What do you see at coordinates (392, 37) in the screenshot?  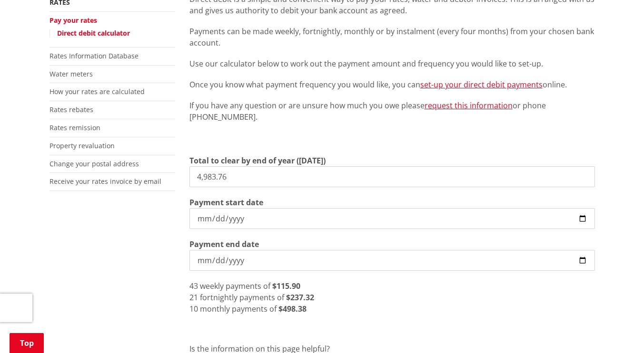 I see `p: Payments can be made weekly, fortnightly, monthly or by instalment (every four months) from your ...` at bounding box center [392, 37].